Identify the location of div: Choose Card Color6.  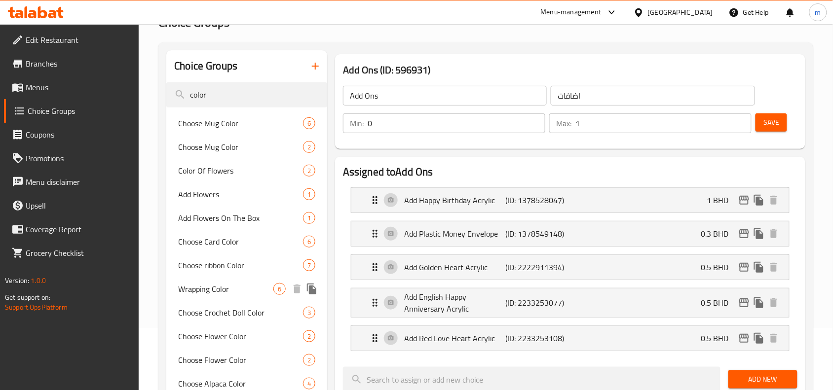
(247, 242).